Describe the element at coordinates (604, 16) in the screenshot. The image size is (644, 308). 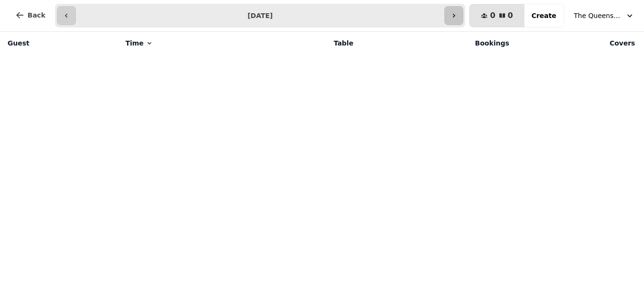
I see `button: The Queens Head` at that location.